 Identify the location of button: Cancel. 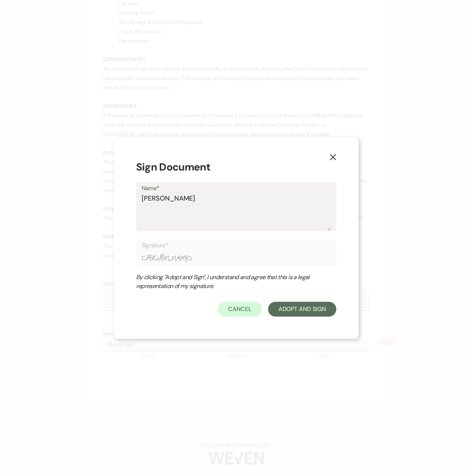
(240, 309).